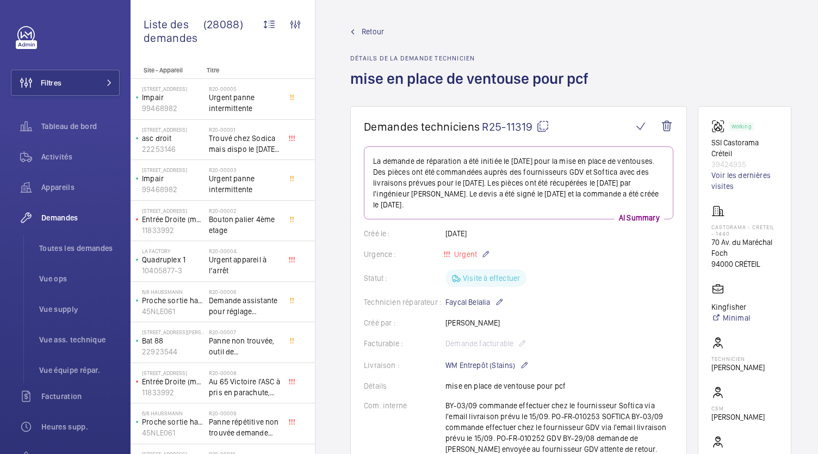 The height and width of the screenshot is (454, 818). I want to click on p: Quadruplex 1, so click(173, 259).